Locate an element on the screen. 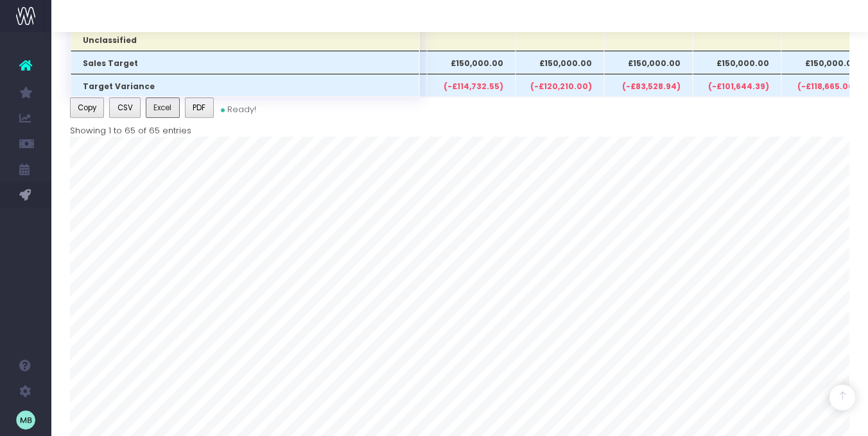  span: (-£120,210.00) is located at coordinates (561, 87).